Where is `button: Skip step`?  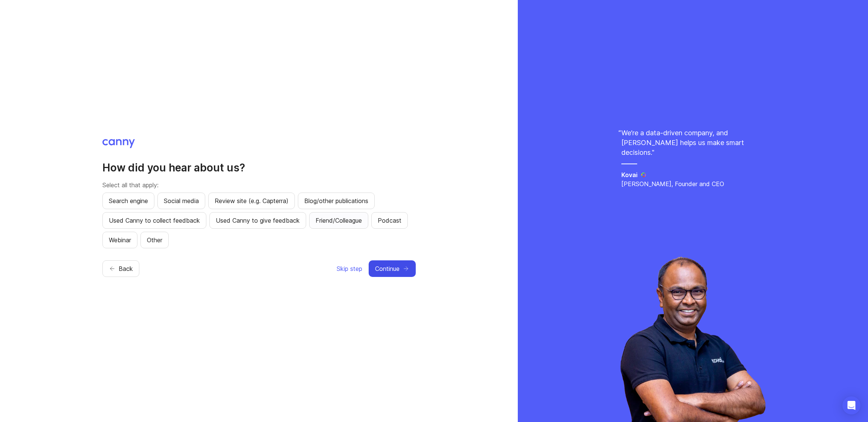 button: Skip step is located at coordinates (349, 269).